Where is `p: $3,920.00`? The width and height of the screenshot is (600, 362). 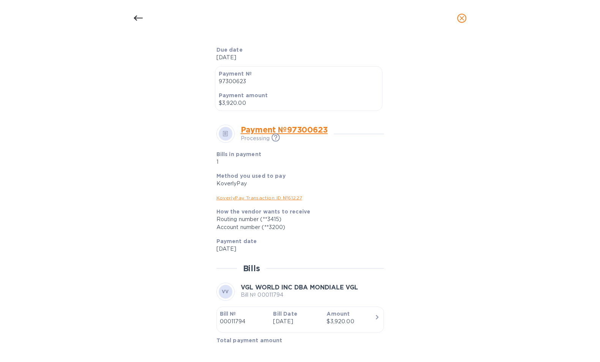 p: $3,920.00 is located at coordinates (298, 103).